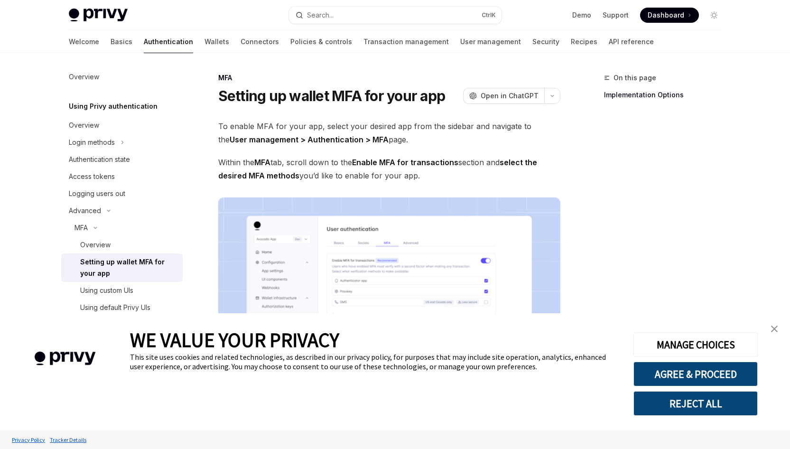 The image size is (790, 449). Describe the element at coordinates (509, 96) in the screenshot. I see `span: Open in ChatGPT` at that location.